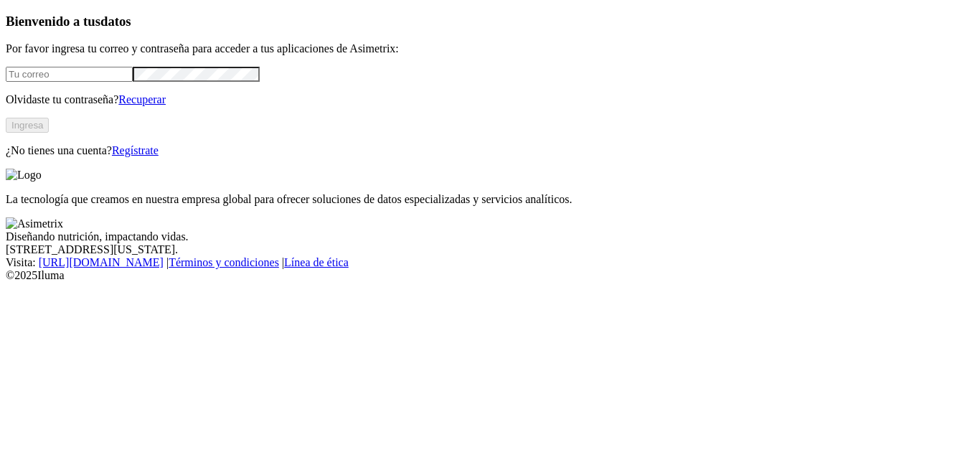 The image size is (980, 460). Describe the element at coordinates (115, 21) in the screenshot. I see `span: datos` at that location.